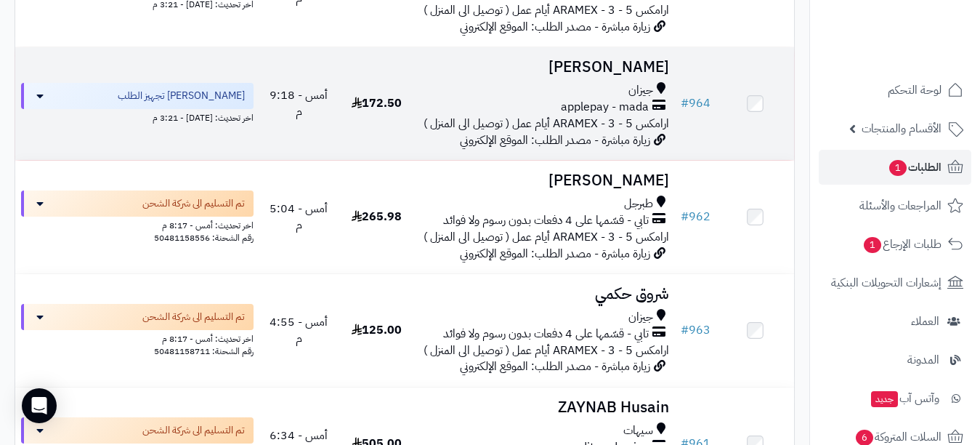  I want to click on a: المدونة, so click(895, 360).